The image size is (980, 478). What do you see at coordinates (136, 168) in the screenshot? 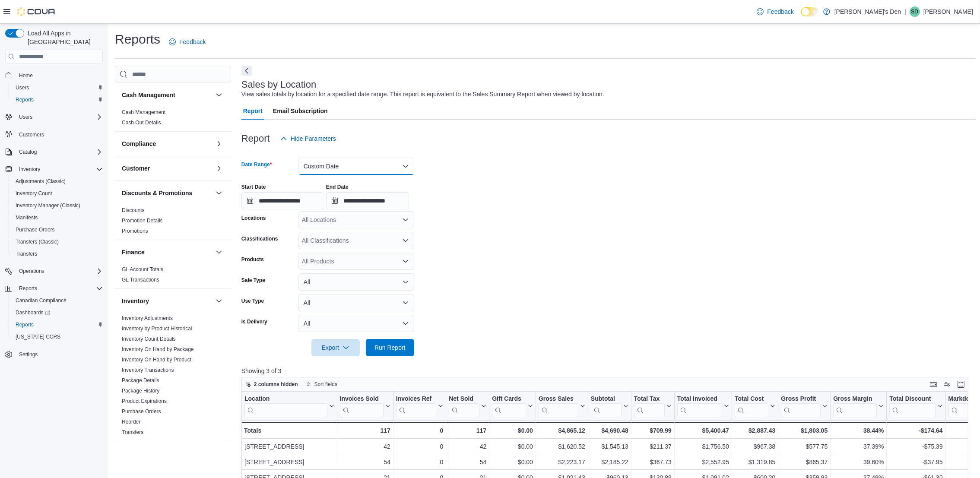
I see `h3: Customer` at bounding box center [136, 168].